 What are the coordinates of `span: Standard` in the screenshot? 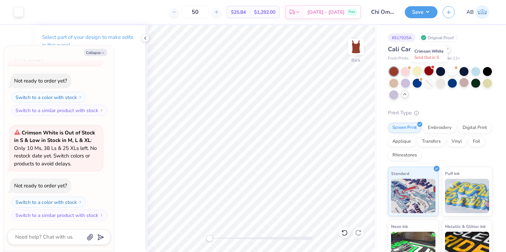 It's located at (400, 173).